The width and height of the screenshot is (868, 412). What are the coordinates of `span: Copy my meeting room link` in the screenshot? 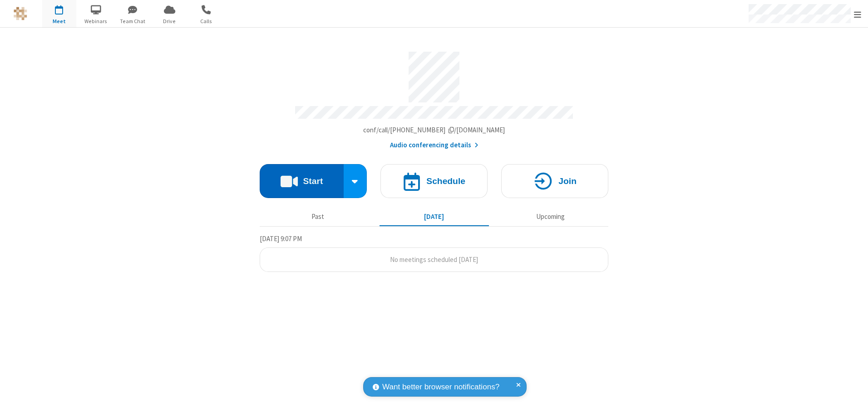 It's located at (434, 130).